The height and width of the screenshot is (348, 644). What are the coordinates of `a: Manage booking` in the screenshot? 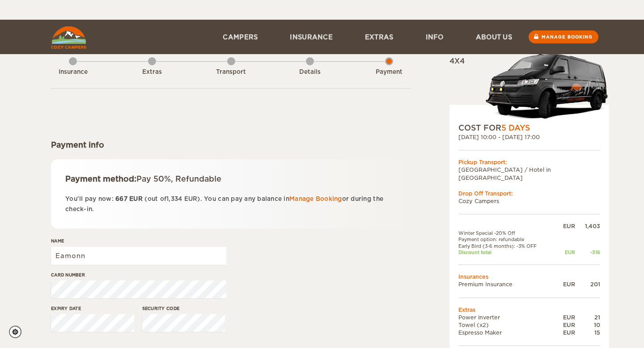 It's located at (563, 37).